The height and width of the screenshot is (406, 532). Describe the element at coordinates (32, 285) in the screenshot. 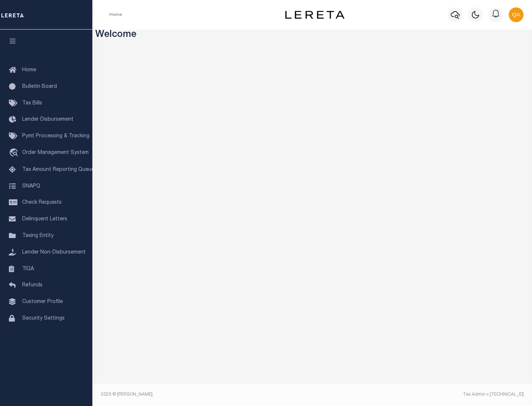

I see `span: Refunds` at that location.